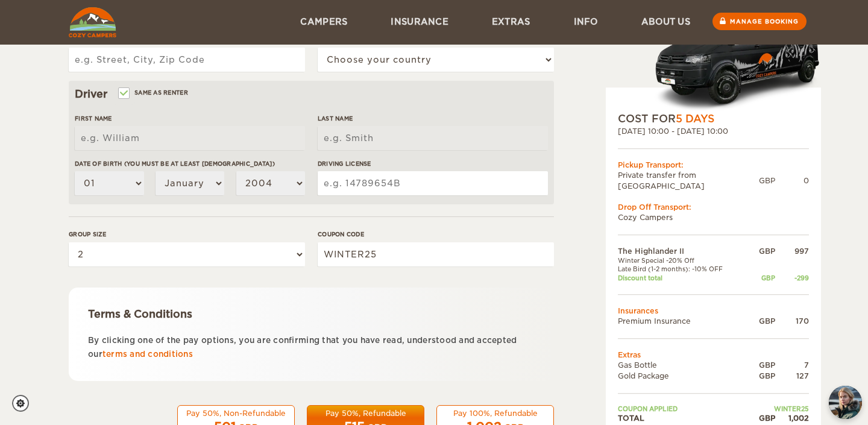 The image size is (868, 425). What do you see at coordinates (433, 118) in the screenshot?
I see `label: Last Name` at bounding box center [433, 118].